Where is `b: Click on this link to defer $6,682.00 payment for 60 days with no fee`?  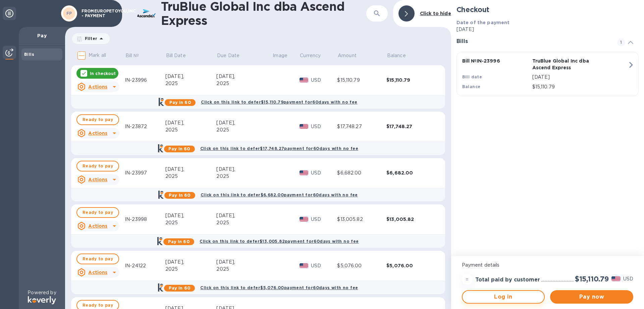 b: Click on this link to defer $6,682.00 payment for 60 days with no fee is located at coordinates (279, 194).